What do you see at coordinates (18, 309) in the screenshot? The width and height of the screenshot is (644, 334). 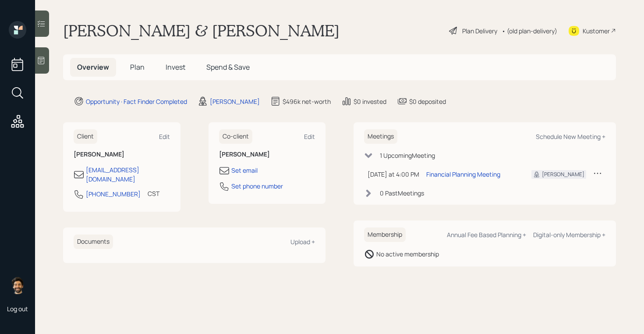 I see `div: Log out` at bounding box center [18, 309].